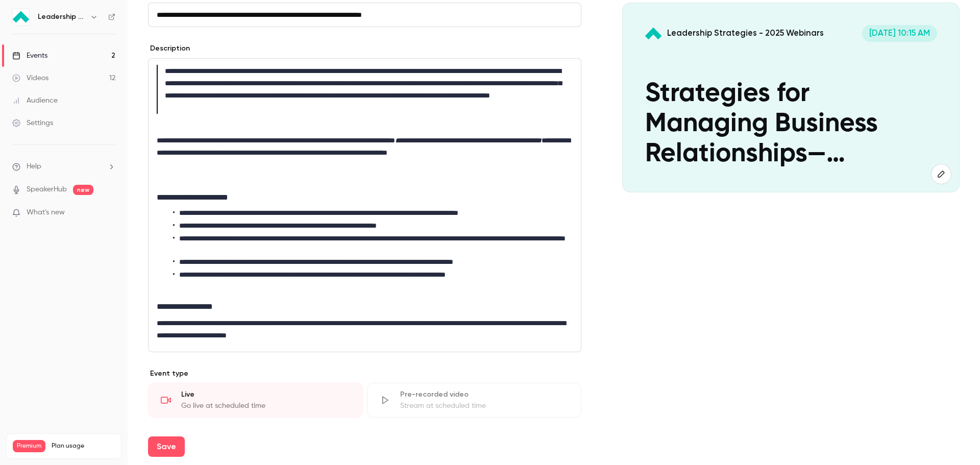  I want to click on p: Leadership Strategies - 2025 Webinars, so click(745, 33).